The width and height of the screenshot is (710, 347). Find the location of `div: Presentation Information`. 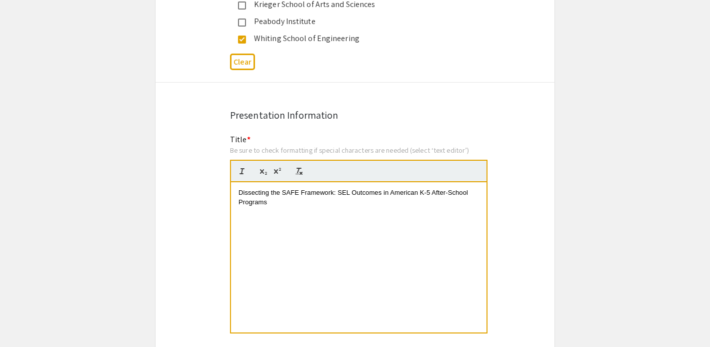

div: Presentation Information is located at coordinates (355, 115).